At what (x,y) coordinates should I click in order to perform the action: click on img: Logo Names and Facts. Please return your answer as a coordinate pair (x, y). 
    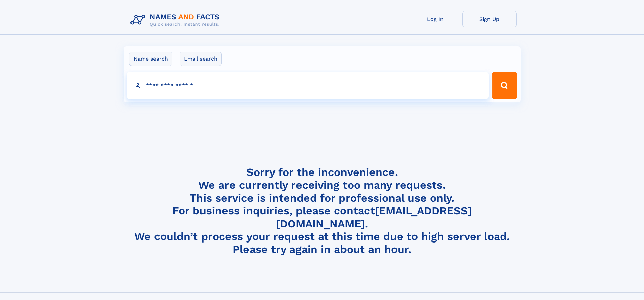
    Looking at the image, I should click on (176, 20).